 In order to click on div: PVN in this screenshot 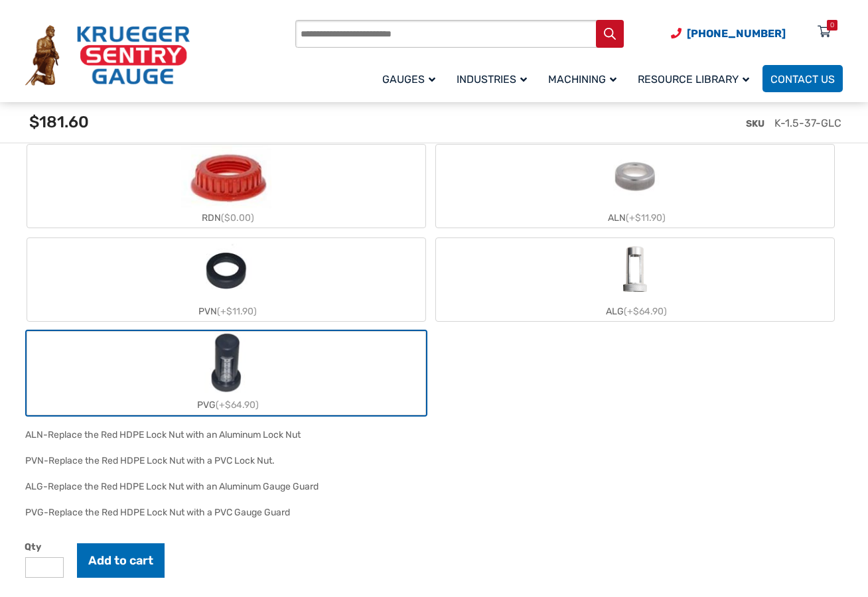, I will do `click(227, 311)`.